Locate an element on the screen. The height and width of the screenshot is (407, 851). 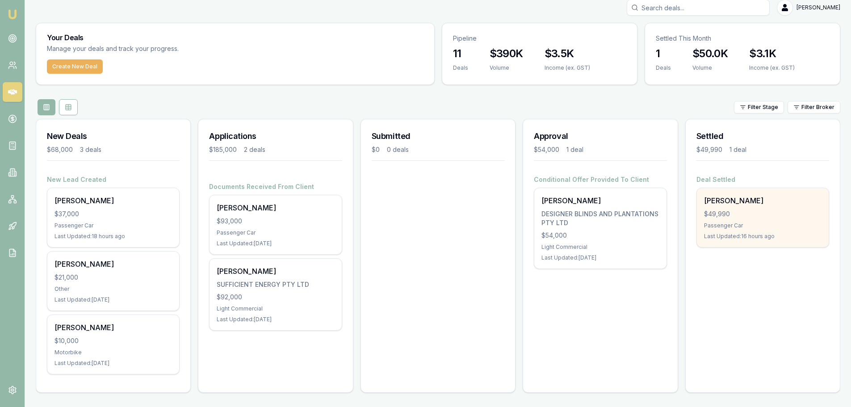
h3: Approval is located at coordinates (600, 136).